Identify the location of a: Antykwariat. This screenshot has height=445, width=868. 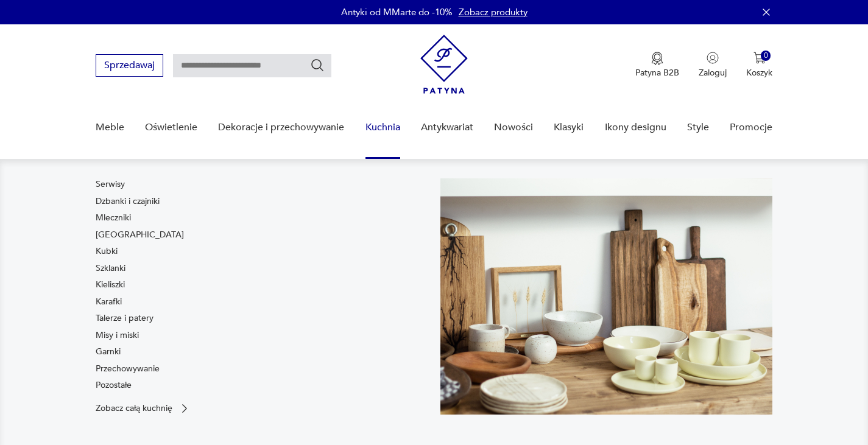
(447, 127).